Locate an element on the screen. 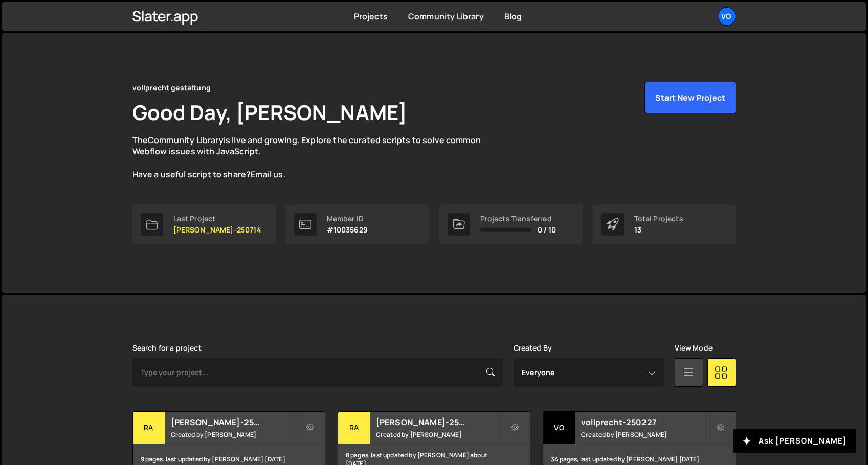 The height and width of the screenshot is (465, 868). div: vollprecht gestaltung is located at coordinates (172, 88).